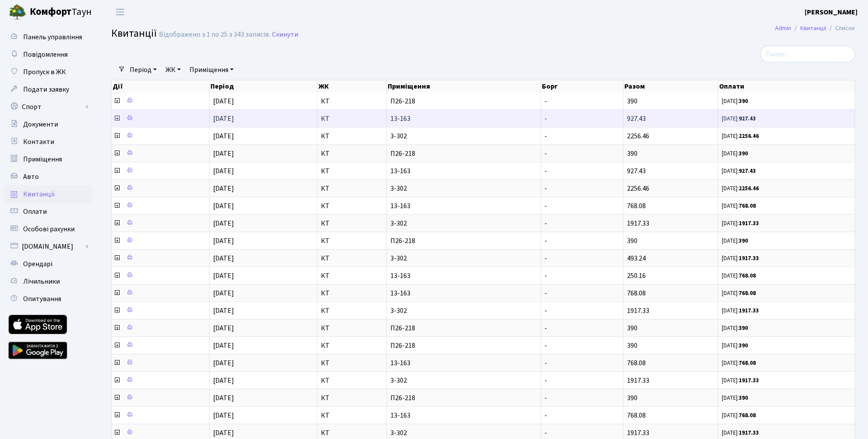 The image size is (868, 439). What do you see at coordinates (48, 194) in the screenshot?
I see `a: Квитанції` at bounding box center [48, 194].